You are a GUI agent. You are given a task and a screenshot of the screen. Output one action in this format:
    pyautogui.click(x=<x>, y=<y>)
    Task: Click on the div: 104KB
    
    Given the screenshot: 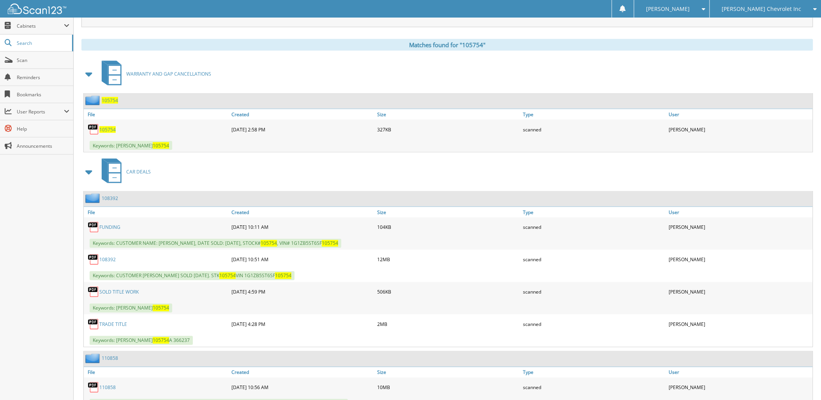 What is the action you would take?
    pyautogui.click(x=448, y=227)
    